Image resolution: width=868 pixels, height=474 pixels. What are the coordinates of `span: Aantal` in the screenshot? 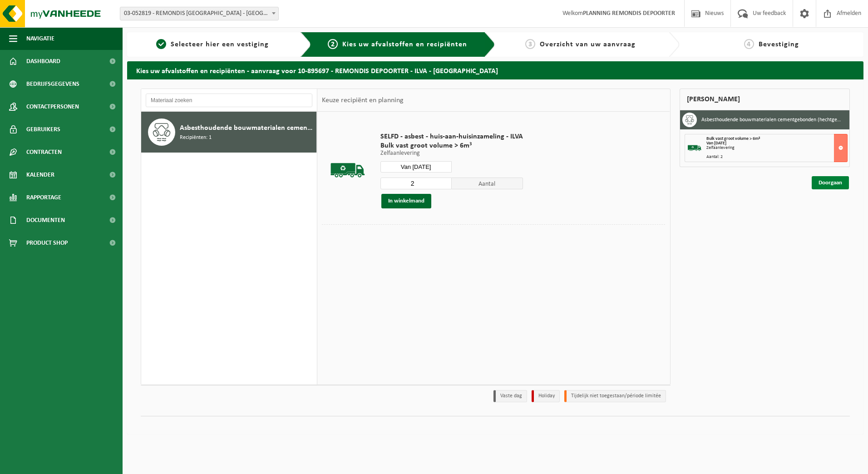 It's located at (487, 183).